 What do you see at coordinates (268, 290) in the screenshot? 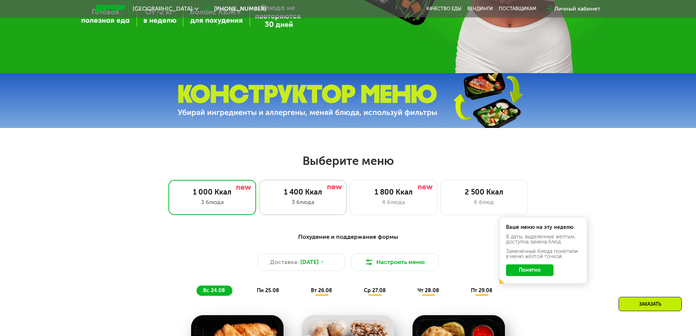
I see `span: пн 25.08` at bounding box center [268, 290].